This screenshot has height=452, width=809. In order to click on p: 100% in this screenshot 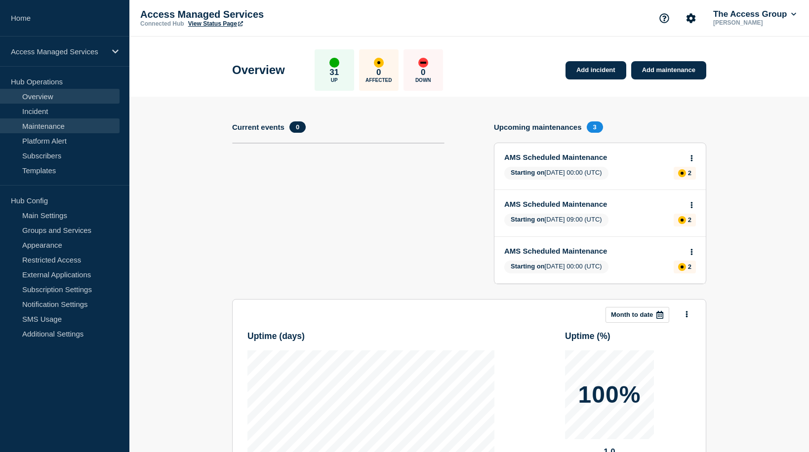, I will do `click(609, 395)`.